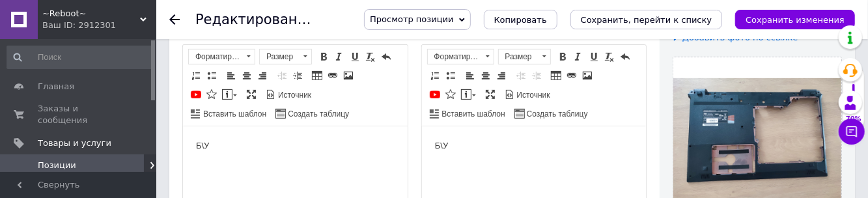 Image resolution: width=868 pixels, height=198 pixels. I want to click on div: Вернуться назад, so click(174, 20).